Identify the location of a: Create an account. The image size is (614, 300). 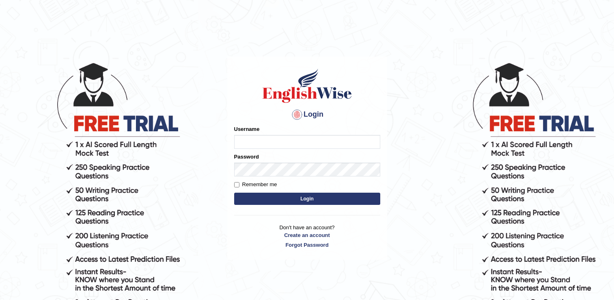
(307, 235).